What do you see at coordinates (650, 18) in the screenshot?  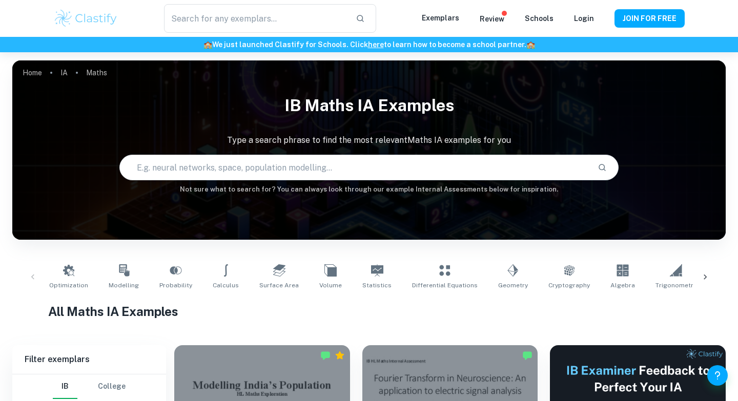 I see `a: JOIN FOR FREE` at bounding box center [650, 18].